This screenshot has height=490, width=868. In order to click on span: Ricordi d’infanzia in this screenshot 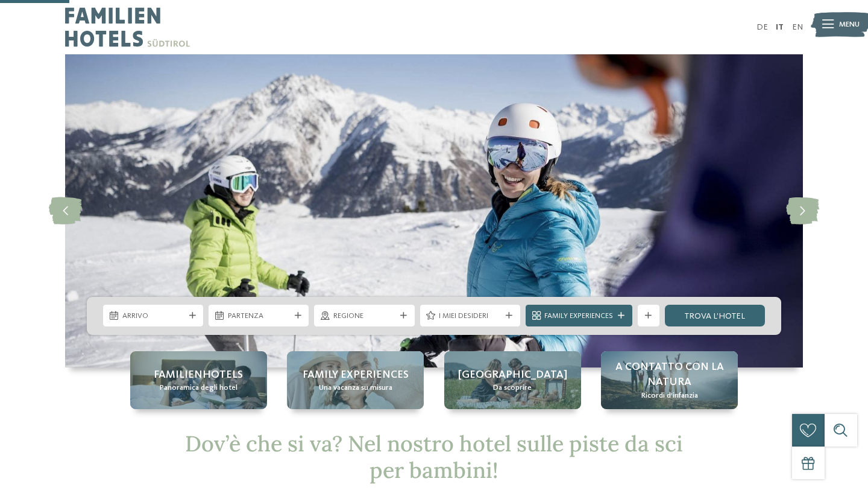, I will do `click(670, 395)`.